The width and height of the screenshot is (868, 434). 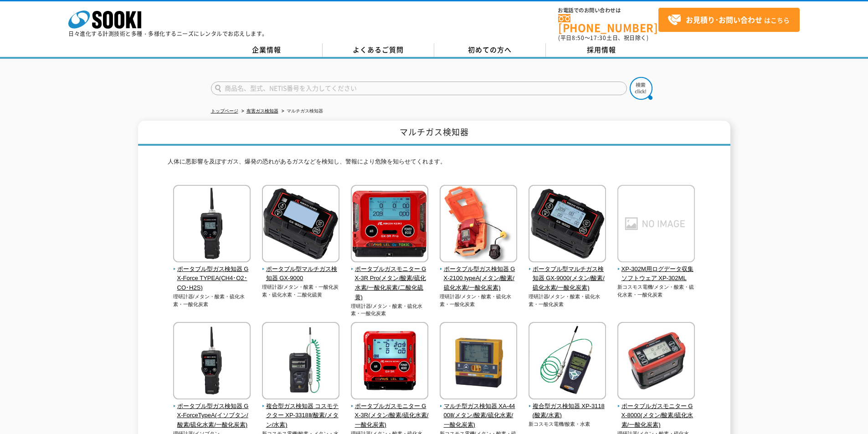 What do you see at coordinates (212, 279) in the screenshot?
I see `span: ポータブル型ガス検知器 GX-Force TYPEA(CH4･O2･CO･H2S)` at bounding box center [212, 279].